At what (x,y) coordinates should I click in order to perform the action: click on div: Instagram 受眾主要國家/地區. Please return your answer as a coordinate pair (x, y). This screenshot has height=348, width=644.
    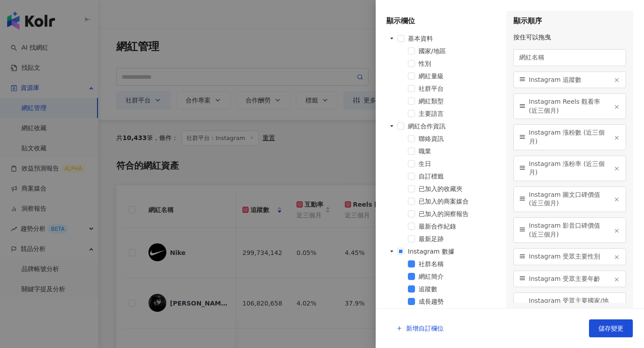
    Looking at the image, I should click on (570, 305).